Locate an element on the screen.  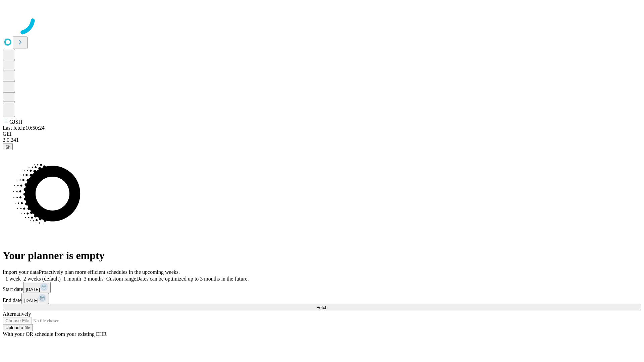
span: Import your data is located at coordinates (21, 272).